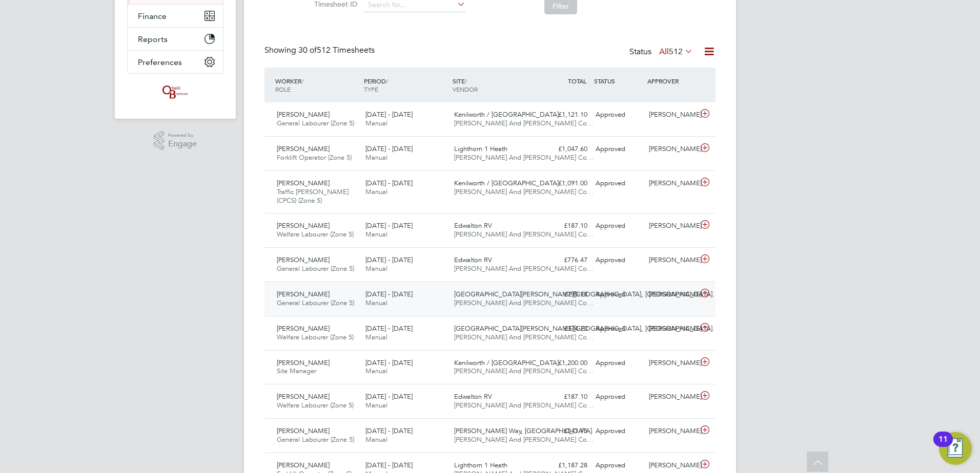 The height and width of the screenshot is (473, 980). What do you see at coordinates (175, 92) in the screenshot?
I see `img: oneillandbrennan-logo-retina.png` at bounding box center [175, 92].